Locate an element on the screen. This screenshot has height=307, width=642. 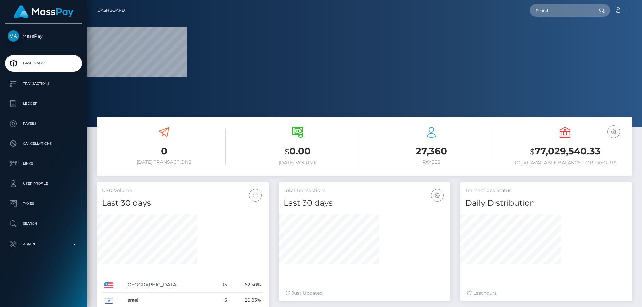
h5: USD Volume is located at coordinates (183, 191).